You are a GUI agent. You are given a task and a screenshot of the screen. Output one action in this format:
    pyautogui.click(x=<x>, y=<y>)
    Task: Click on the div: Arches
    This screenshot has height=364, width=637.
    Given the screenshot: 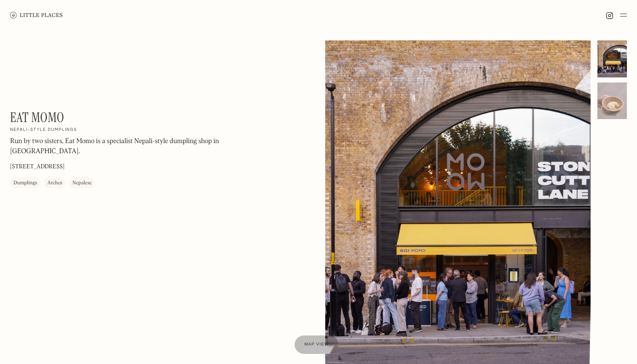 What is the action you would take?
    pyautogui.click(x=55, y=183)
    